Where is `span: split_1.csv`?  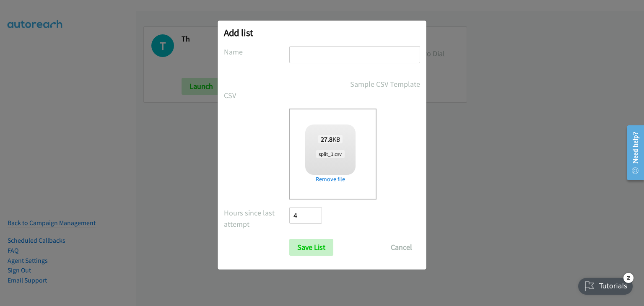
span: split_1.csv is located at coordinates (330, 154).